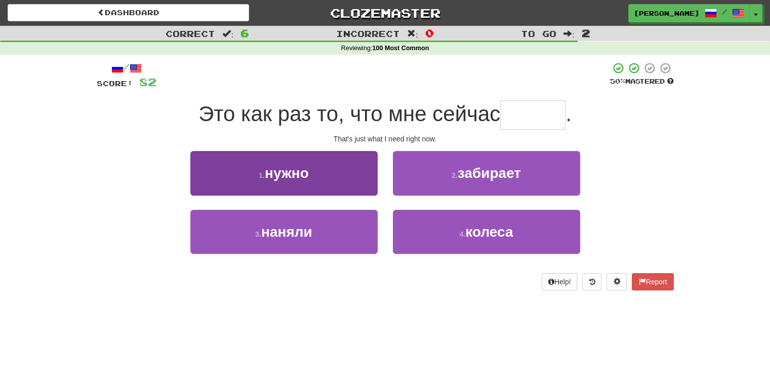  I want to click on small: 2 ., so click(455, 175).